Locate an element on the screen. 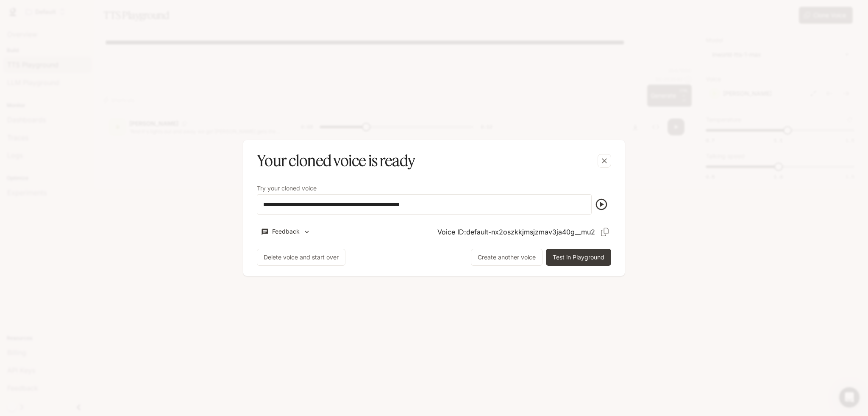 Image resolution: width=868 pixels, height=416 pixels. h5: Your cloned voice is ready is located at coordinates (335, 161).